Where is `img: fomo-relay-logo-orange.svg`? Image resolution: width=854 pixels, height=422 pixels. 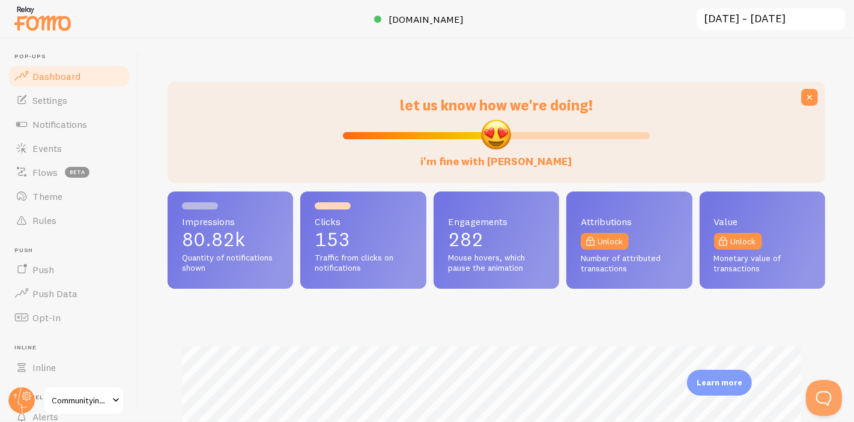
img: fomo-relay-logo-orange.svg is located at coordinates (43, 18).